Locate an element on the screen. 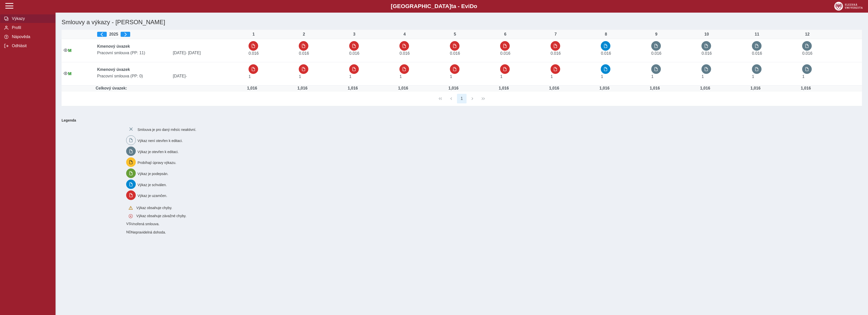  div: 12 is located at coordinates (808, 34).